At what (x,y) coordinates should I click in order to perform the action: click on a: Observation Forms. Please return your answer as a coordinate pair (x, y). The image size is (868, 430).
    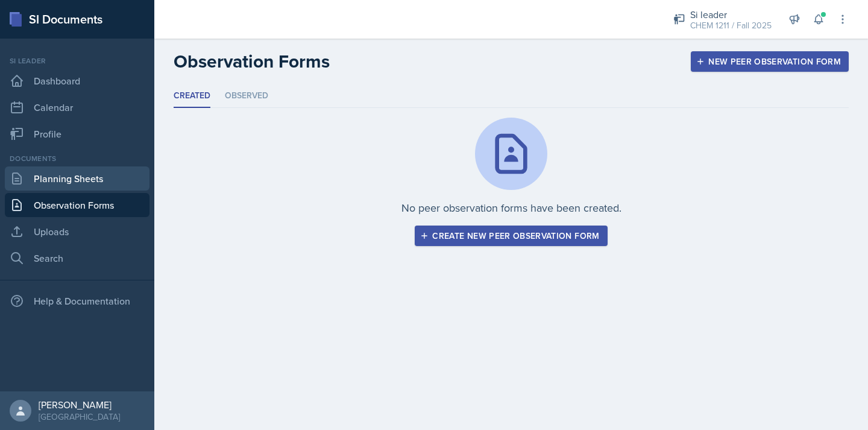
    Looking at the image, I should click on (77, 205).